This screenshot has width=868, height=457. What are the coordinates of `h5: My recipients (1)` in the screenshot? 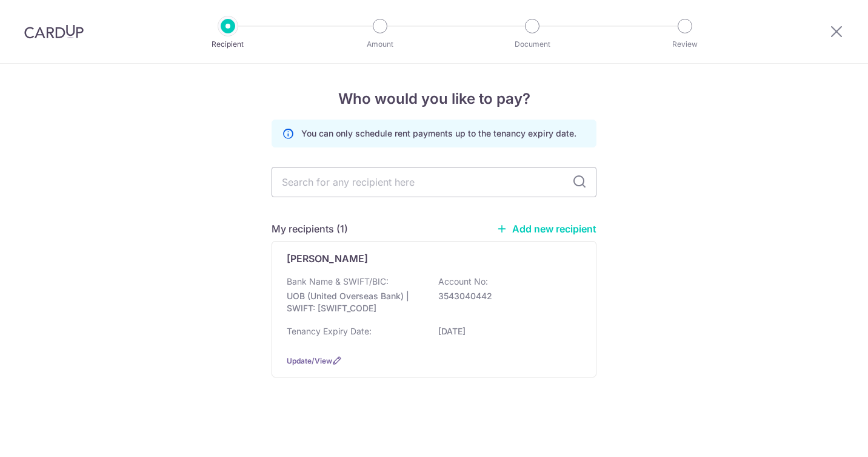 It's located at (310, 228).